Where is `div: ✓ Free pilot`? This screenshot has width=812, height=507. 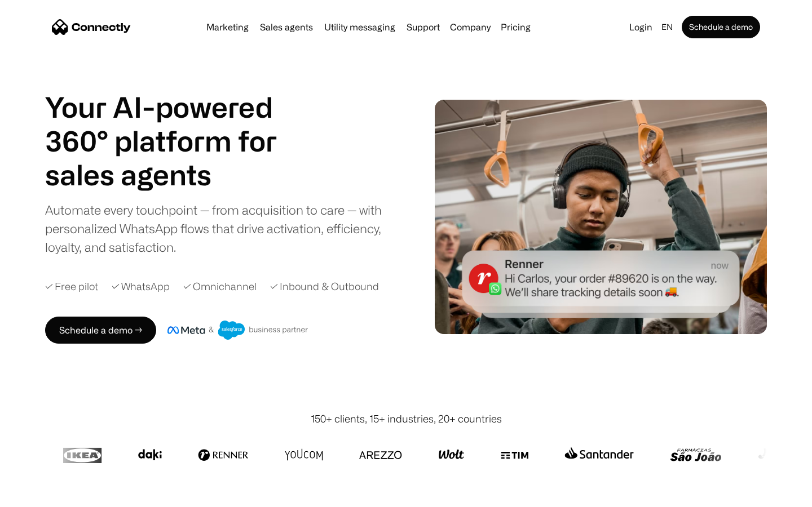
div: ✓ Free pilot is located at coordinates (72, 287).